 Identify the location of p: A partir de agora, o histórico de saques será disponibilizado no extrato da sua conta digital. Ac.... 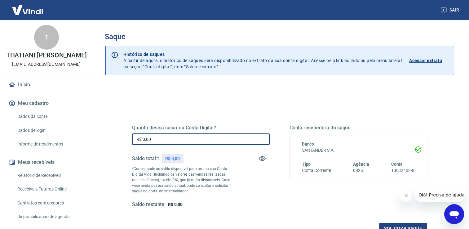
(262, 60).